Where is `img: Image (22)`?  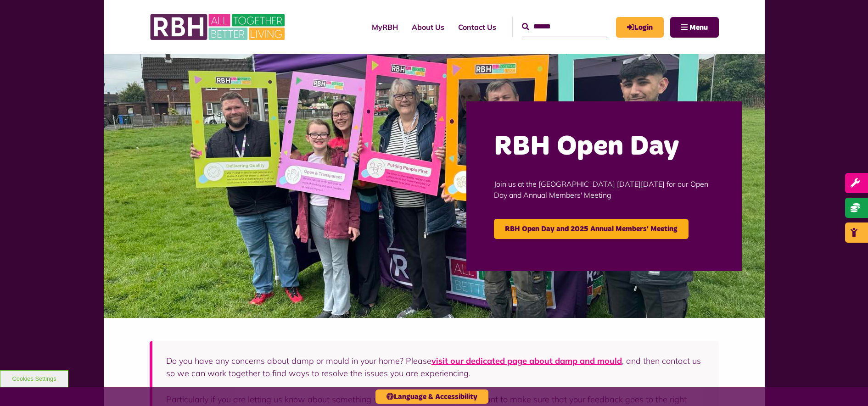 img: Image (22) is located at coordinates (434, 186).